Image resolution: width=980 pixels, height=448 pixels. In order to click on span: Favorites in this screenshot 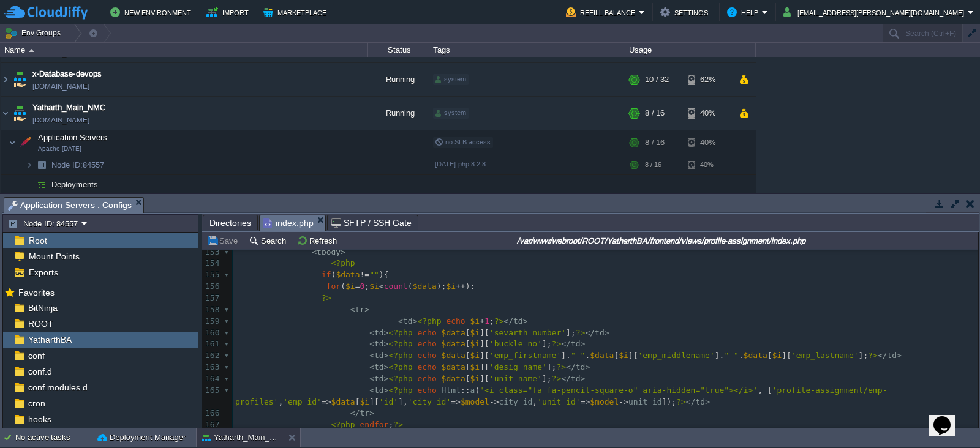, I will do `click(36, 293)`.